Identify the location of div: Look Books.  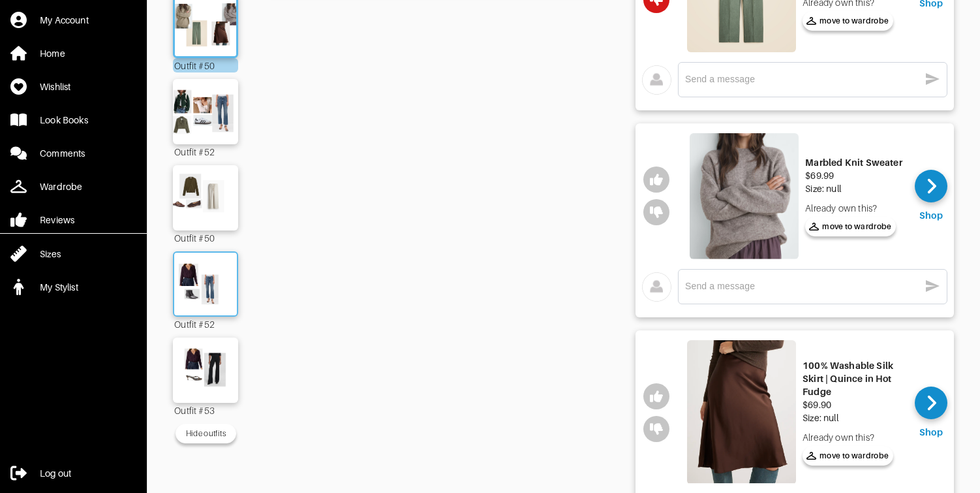
(64, 120).